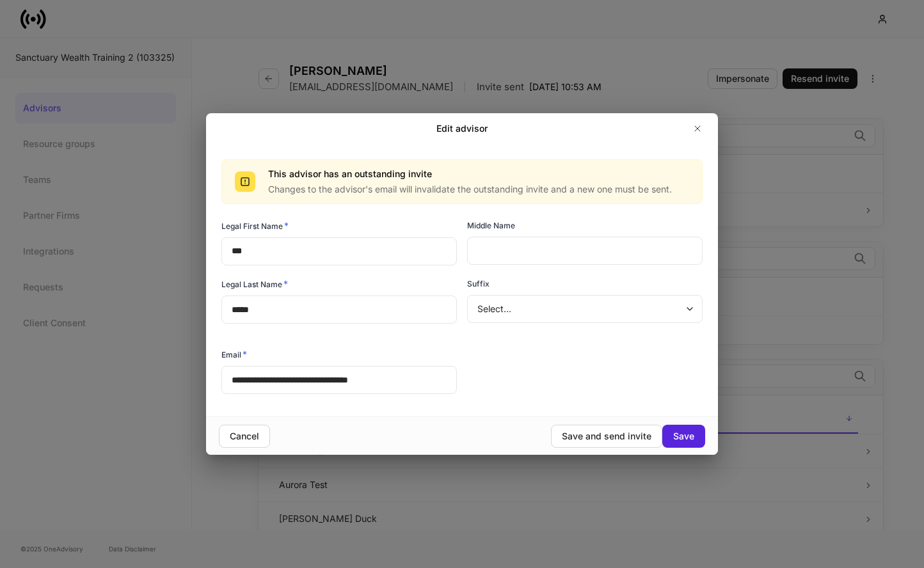 This screenshot has height=568, width=924. What do you see at coordinates (245, 436) in the screenshot?
I see `button: Cancel` at bounding box center [245, 436].